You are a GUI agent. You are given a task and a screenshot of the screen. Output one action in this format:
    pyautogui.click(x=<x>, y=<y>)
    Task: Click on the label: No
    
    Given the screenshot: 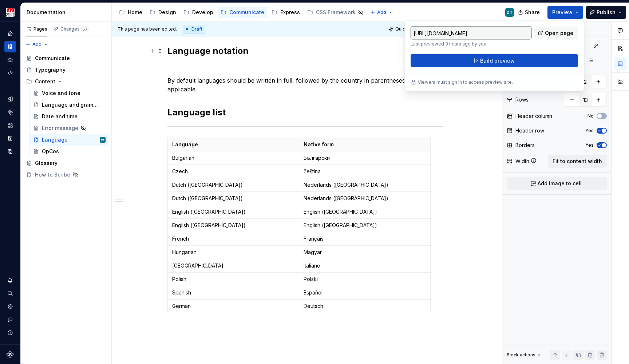 What is the action you would take?
    pyautogui.click(x=590, y=116)
    